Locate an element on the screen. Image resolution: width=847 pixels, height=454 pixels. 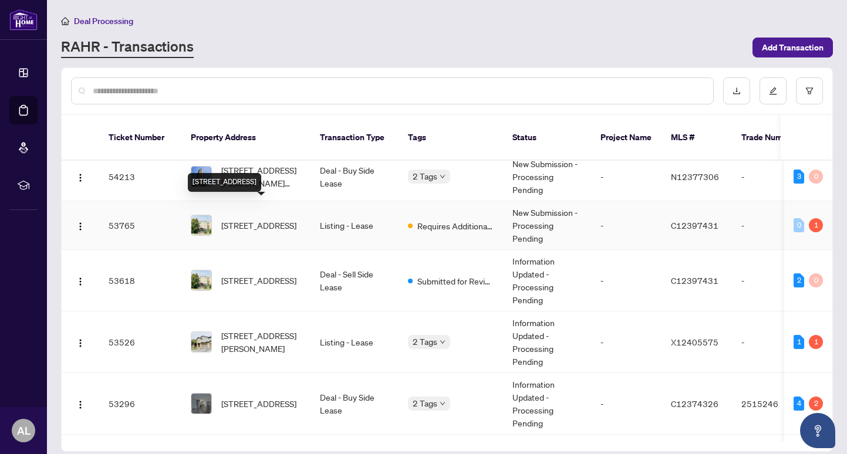
div: 3 is located at coordinates (799, 177).